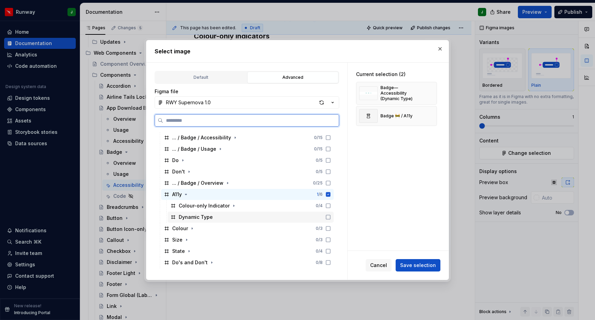 This screenshot has height=320, width=595. Describe the element at coordinates (166, 92) in the screenshot. I see `label: Figma file` at that location.